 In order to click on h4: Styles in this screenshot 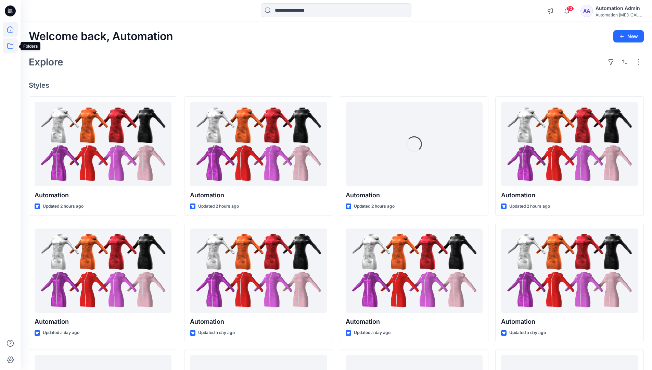, I will do `click(336, 85)`.